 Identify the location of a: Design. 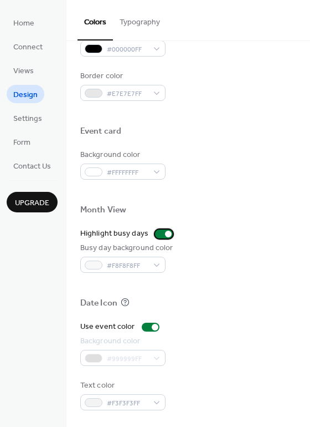
(25, 94).